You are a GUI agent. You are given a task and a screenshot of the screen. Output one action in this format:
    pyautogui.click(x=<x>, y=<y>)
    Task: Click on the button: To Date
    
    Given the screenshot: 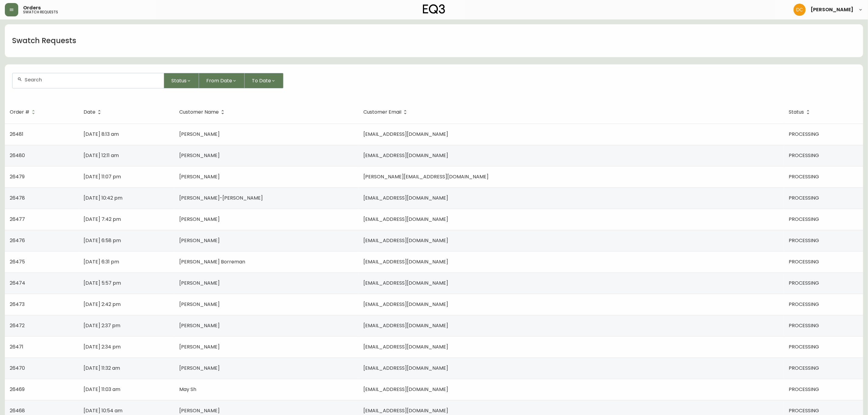 What is the action you would take?
    pyautogui.click(x=264, y=80)
    